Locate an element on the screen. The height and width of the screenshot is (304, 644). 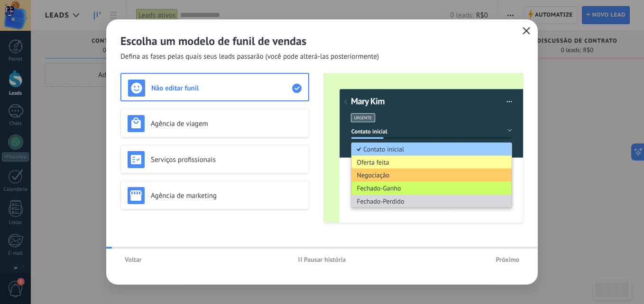
h3: Não editar funil is located at coordinates (222, 88).